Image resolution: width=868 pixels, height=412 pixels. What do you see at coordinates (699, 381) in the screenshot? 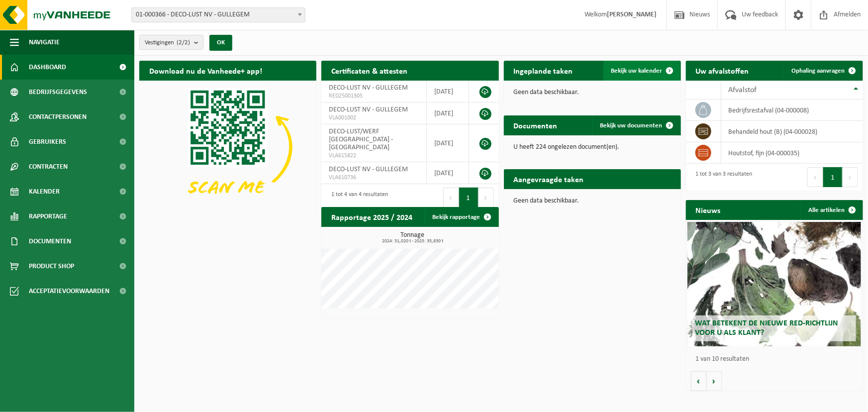
I see `button: Vorige` at bounding box center [699, 381].